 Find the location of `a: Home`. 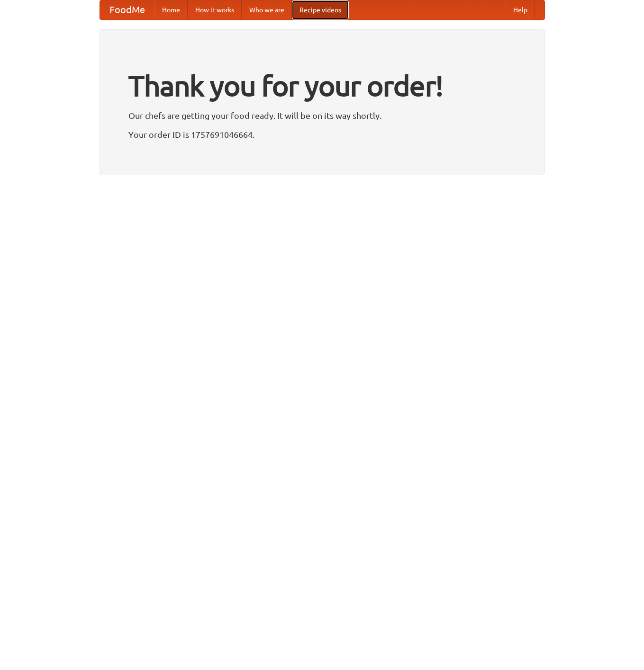

a: Home is located at coordinates (171, 10).